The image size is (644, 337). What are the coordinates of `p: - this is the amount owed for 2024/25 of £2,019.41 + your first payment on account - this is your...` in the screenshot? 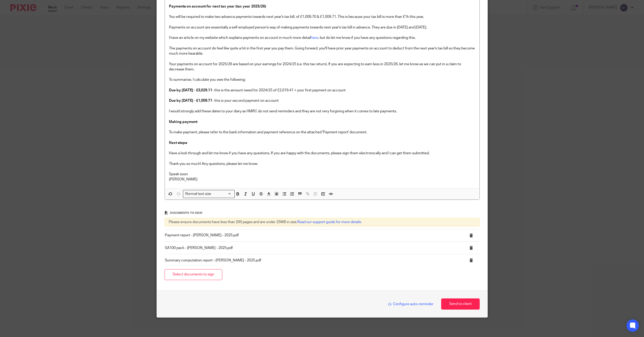 It's located at (322, 135).